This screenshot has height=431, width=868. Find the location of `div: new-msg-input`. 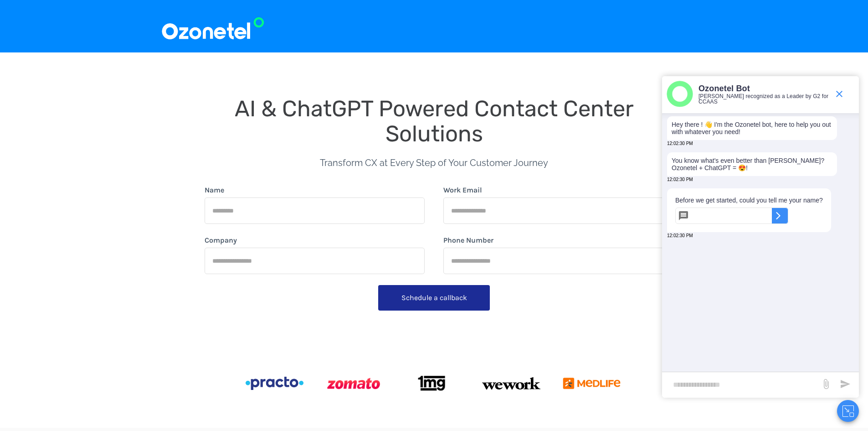

div: new-msg-input is located at coordinates (741, 385).